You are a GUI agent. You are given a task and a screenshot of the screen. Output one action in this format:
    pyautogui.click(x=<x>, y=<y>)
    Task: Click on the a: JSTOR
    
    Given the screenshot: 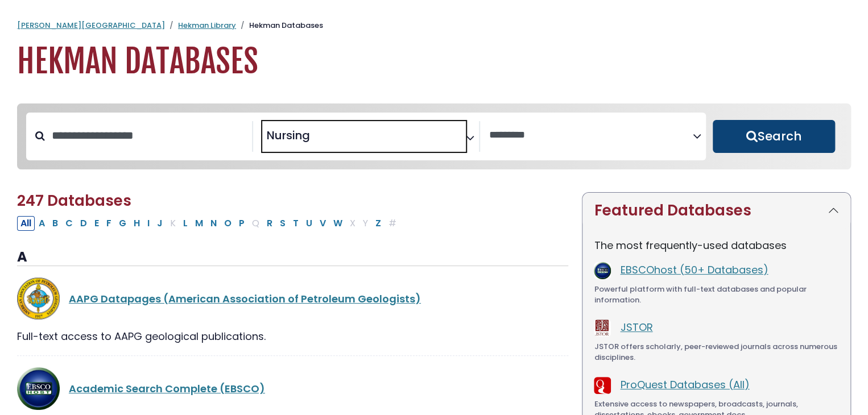 What is the action you would take?
    pyautogui.click(x=636, y=326)
    